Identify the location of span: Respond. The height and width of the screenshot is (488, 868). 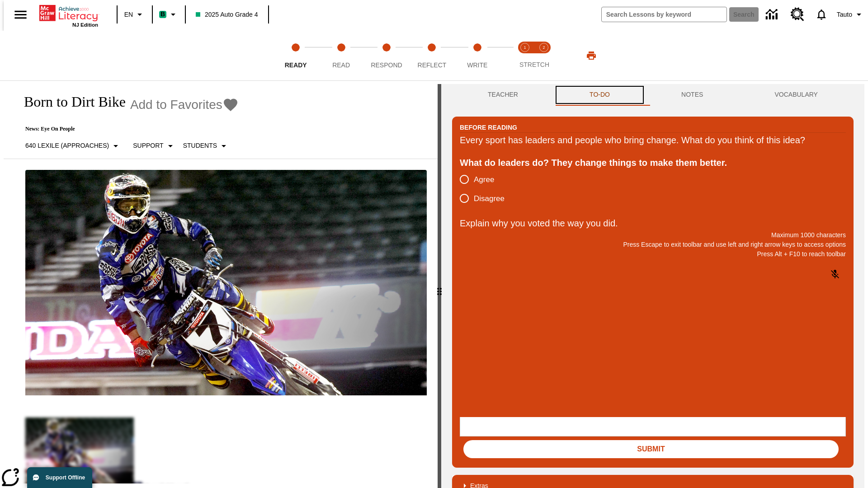
(386, 65).